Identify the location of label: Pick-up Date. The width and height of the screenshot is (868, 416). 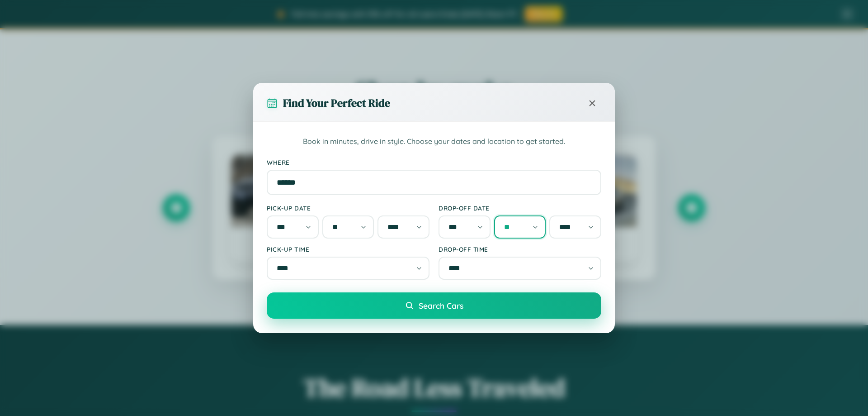
(348, 208).